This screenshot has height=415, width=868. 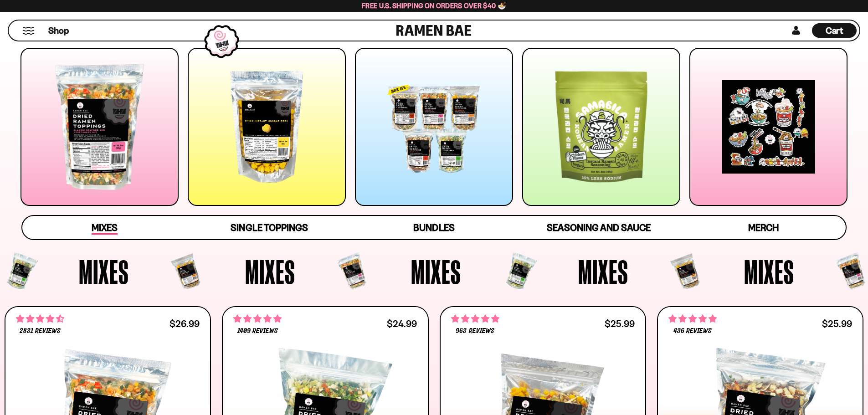 What do you see at coordinates (475, 331) in the screenshot?
I see `span: 963 reviews` at bounding box center [475, 331].